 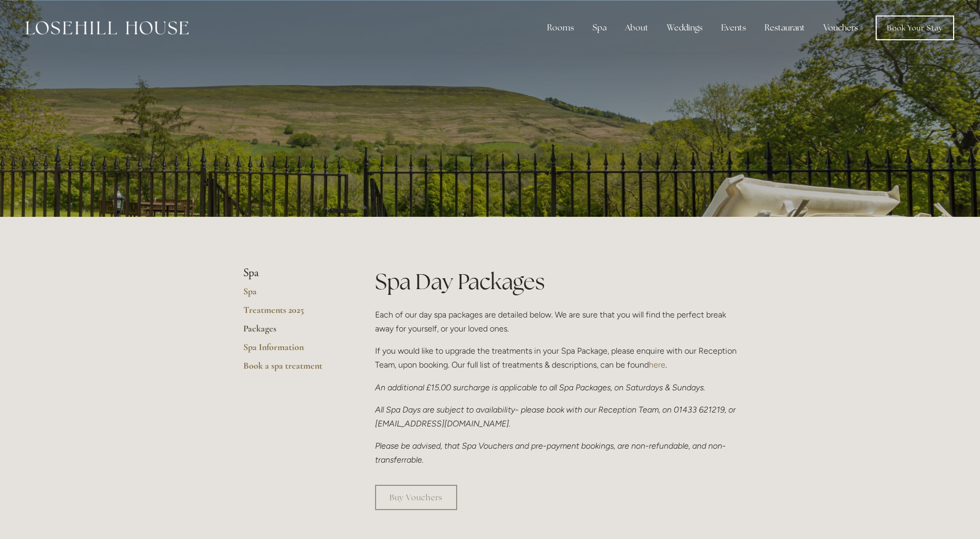 I want to click on a: Buy Vouchers, so click(x=416, y=497).